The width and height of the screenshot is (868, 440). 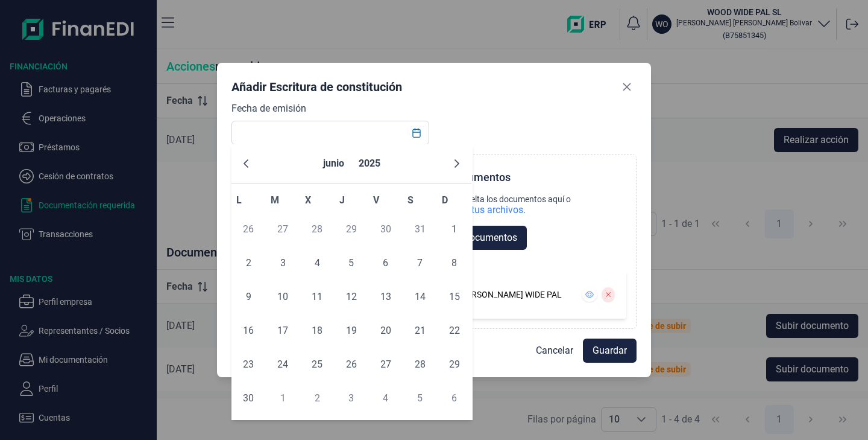 What do you see at coordinates (457, 163) in the screenshot?
I see `button: Next Month` at bounding box center [457, 163].